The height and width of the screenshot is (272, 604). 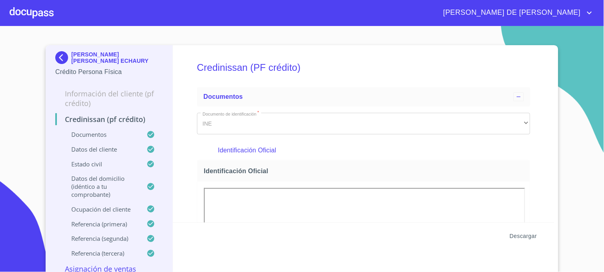 I want to click on p: Referencia (tercera), so click(x=101, y=253).